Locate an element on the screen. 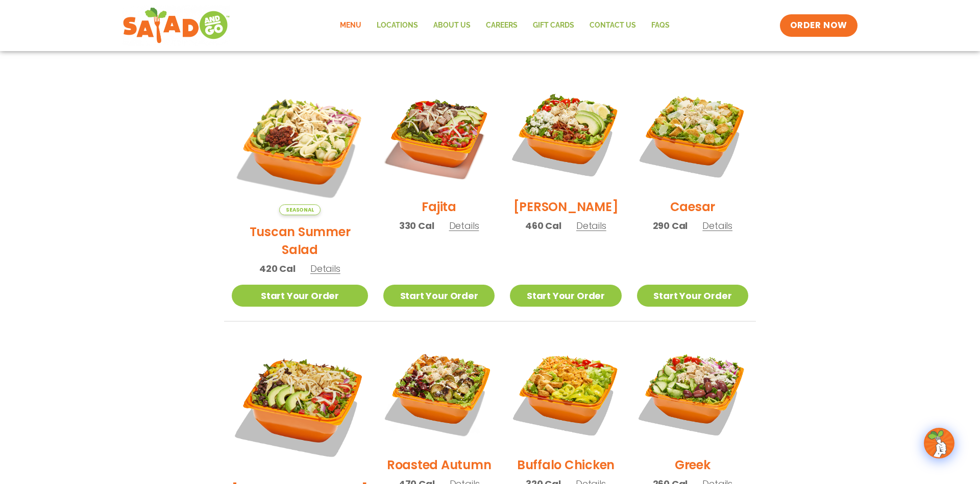 This screenshot has height=484, width=980. img: Product photo for Roasted Autumn Salad is located at coordinates (439, 392).